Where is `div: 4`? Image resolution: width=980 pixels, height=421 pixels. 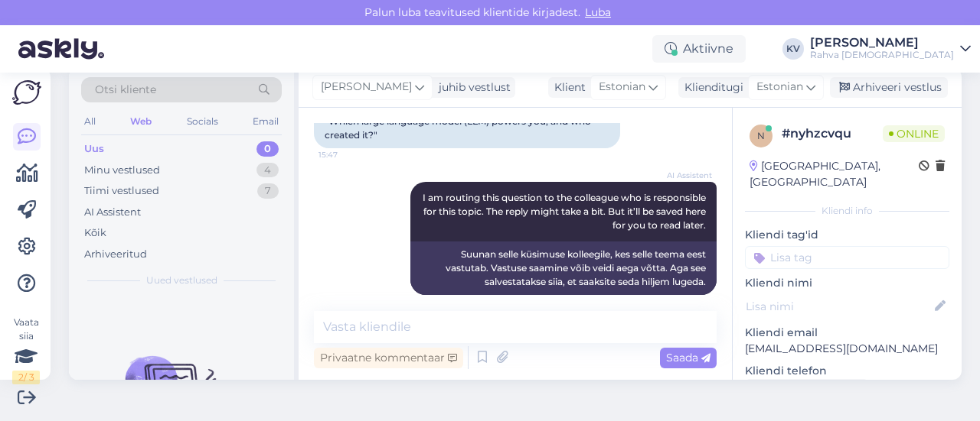 div: 4 is located at coordinates (267, 170).